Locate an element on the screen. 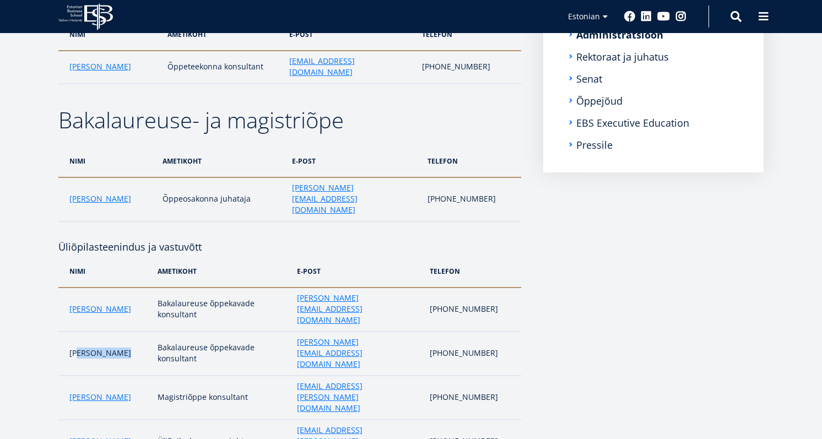  a: Õppejõud is located at coordinates (599, 101).